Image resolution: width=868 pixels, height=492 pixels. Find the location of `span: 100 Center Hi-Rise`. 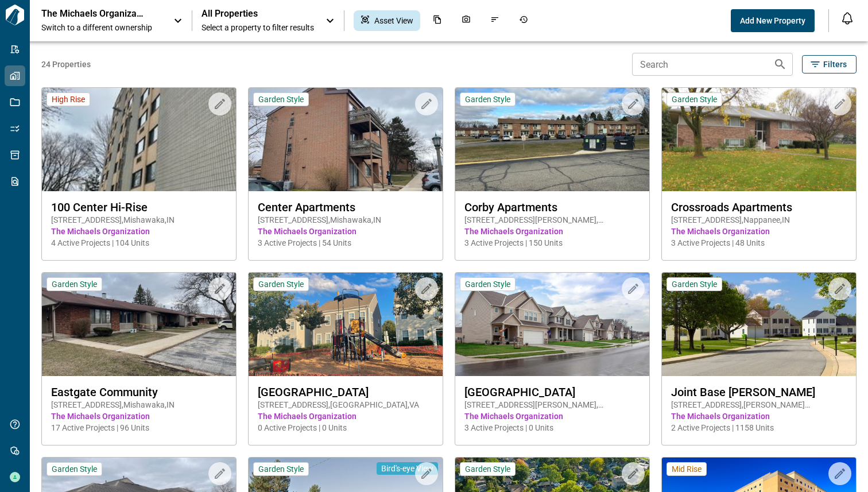

span: 100 Center Hi-Rise is located at coordinates (139, 207).